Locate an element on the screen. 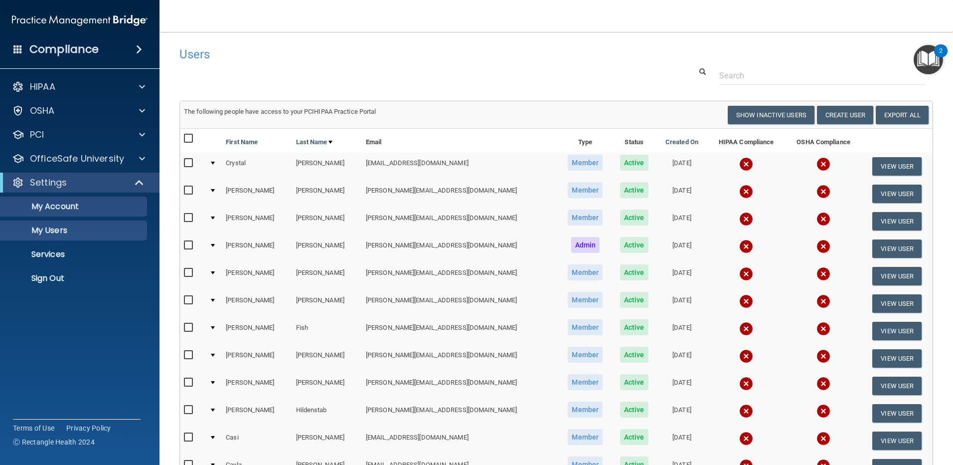  a: First Name is located at coordinates (242, 142).